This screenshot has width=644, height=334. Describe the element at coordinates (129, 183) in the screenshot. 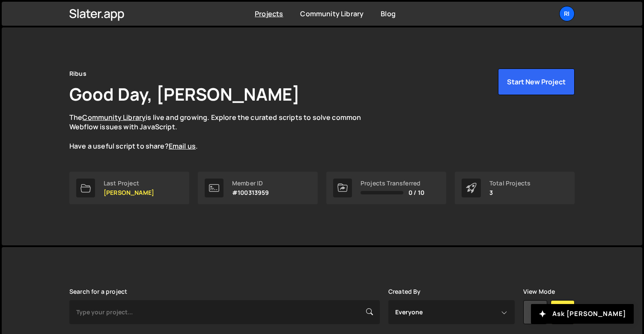

I see `div: Last Project` at that location.